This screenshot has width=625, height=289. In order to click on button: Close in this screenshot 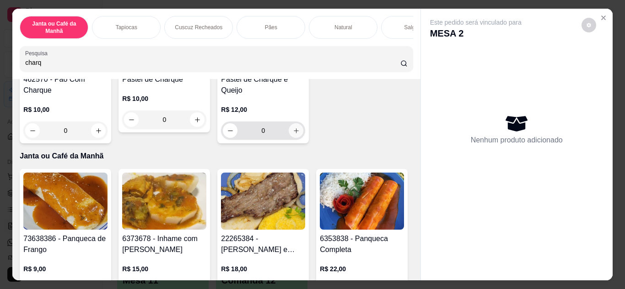, I will do `click(603, 18)`.